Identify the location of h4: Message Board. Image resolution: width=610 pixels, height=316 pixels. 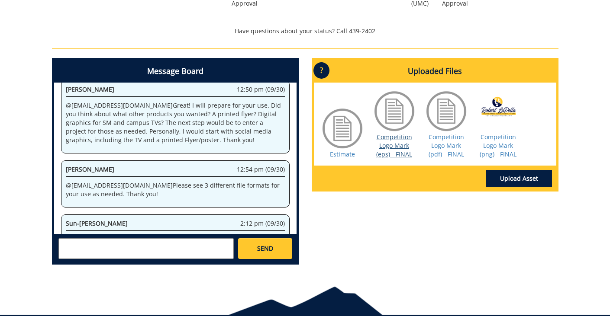
(175, 71).